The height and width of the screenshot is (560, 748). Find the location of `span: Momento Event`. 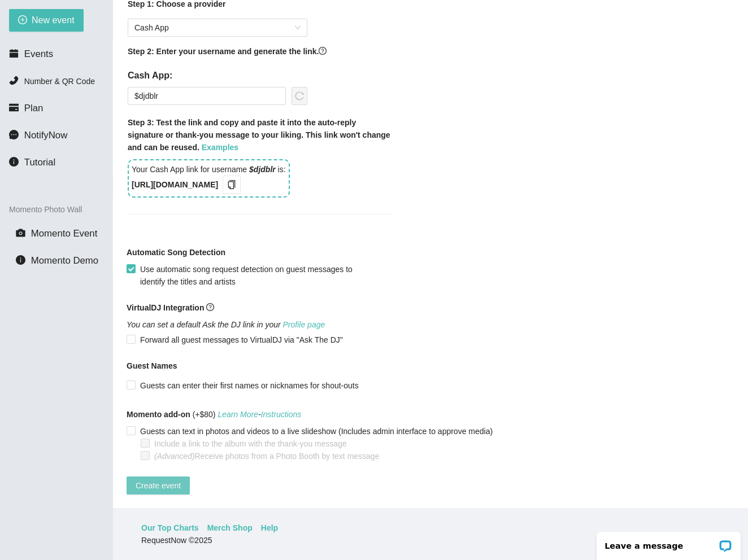

span: Momento Event is located at coordinates (65, 233).